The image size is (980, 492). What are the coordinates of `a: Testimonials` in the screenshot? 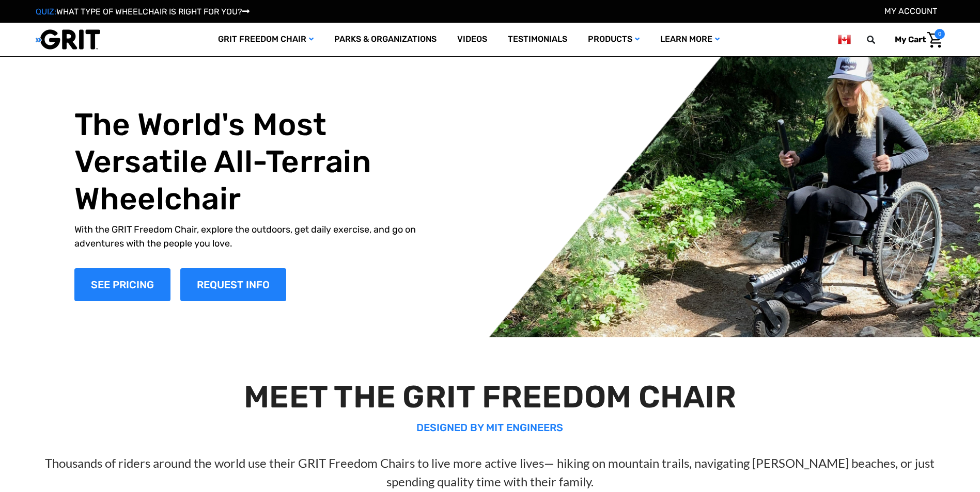 It's located at (537, 39).